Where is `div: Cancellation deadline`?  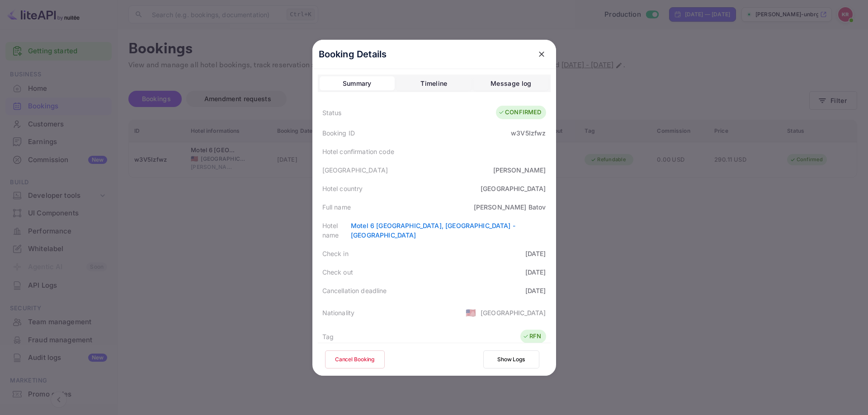
div: Cancellation deadline is located at coordinates (354, 290).